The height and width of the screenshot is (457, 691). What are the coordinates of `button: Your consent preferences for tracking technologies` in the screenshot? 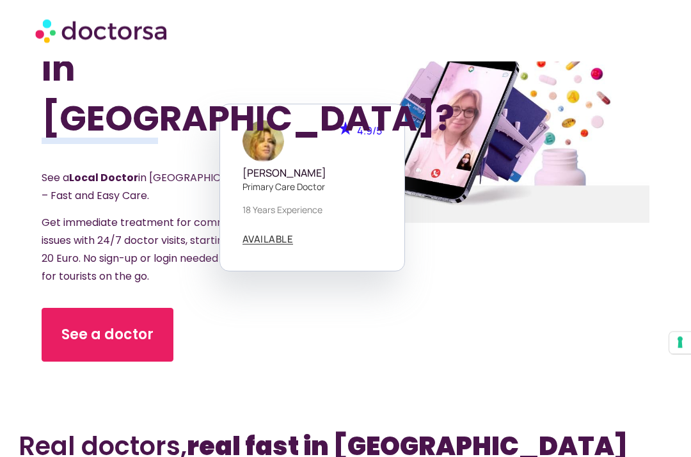 It's located at (680, 343).